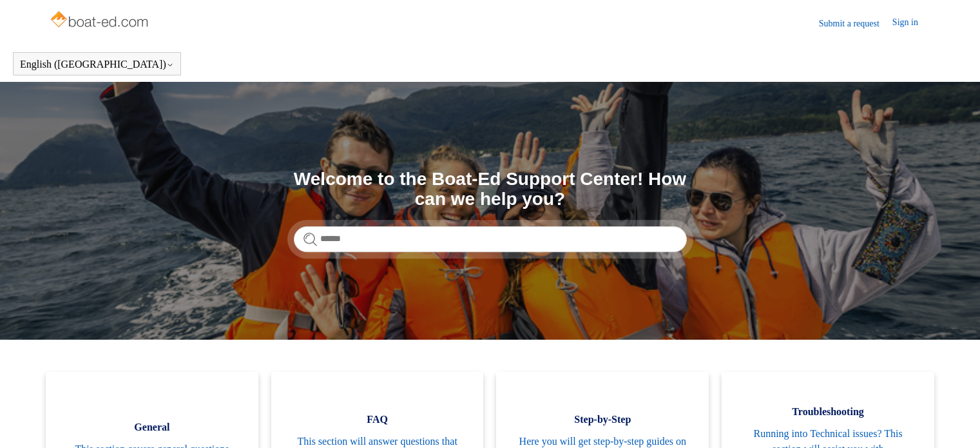  Describe the element at coordinates (603, 420) in the screenshot. I see `span: Step-by-Step` at that location.